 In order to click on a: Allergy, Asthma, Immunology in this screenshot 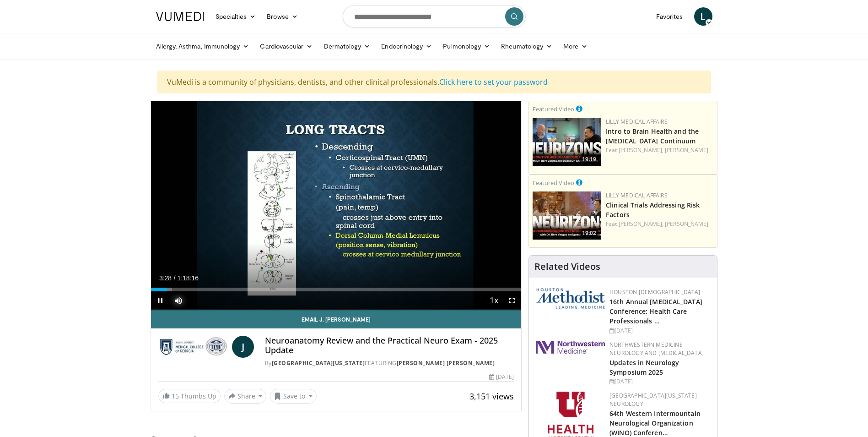, I will do `click(202, 46)`.